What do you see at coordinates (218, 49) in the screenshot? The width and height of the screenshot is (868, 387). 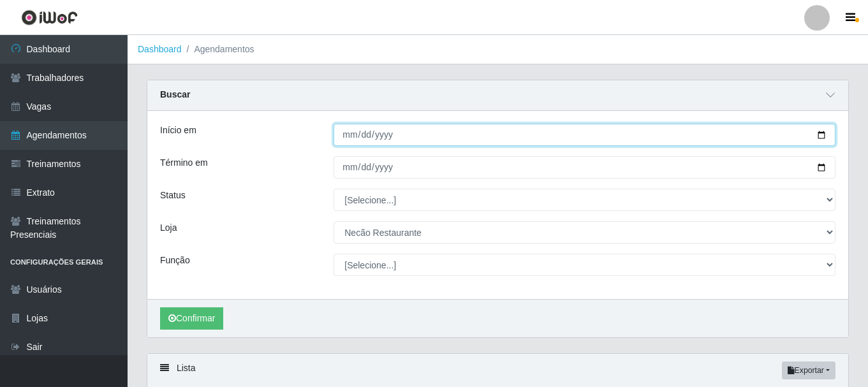 I see `li: Agendamentos` at bounding box center [218, 49].